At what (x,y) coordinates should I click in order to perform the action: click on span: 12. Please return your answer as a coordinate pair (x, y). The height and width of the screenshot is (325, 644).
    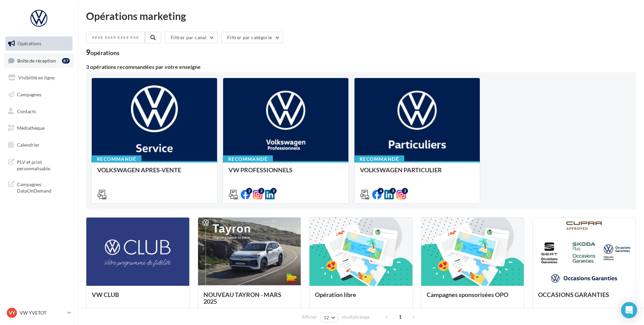
    Looking at the image, I should click on (326, 317).